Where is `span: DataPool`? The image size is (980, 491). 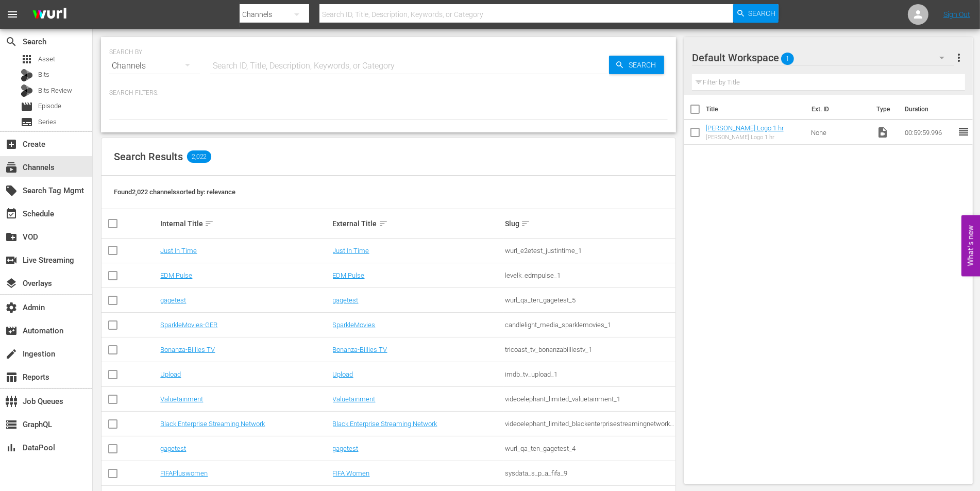
span: DataPool is located at coordinates (12, 447).